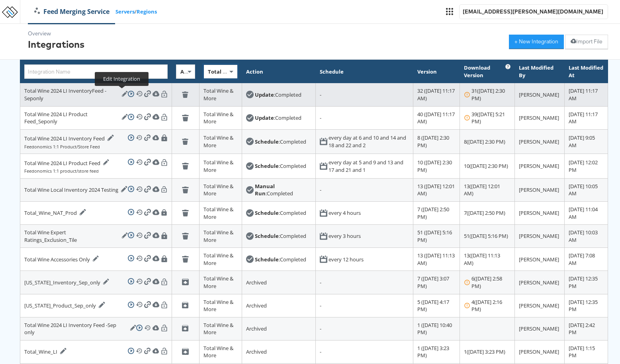  What do you see at coordinates (61, 259) in the screenshot?
I see `div: Total Wine Accessories Only` at bounding box center [61, 259].